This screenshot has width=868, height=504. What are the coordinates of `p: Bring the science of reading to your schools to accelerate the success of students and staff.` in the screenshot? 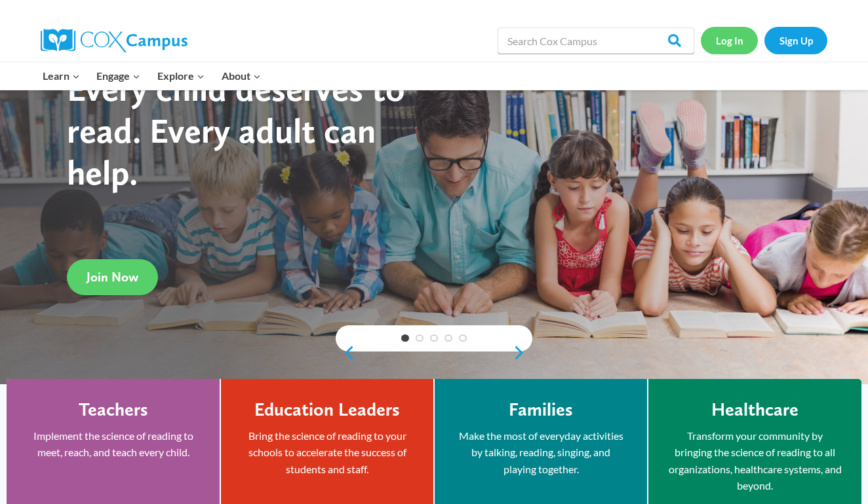 It's located at (327, 453).